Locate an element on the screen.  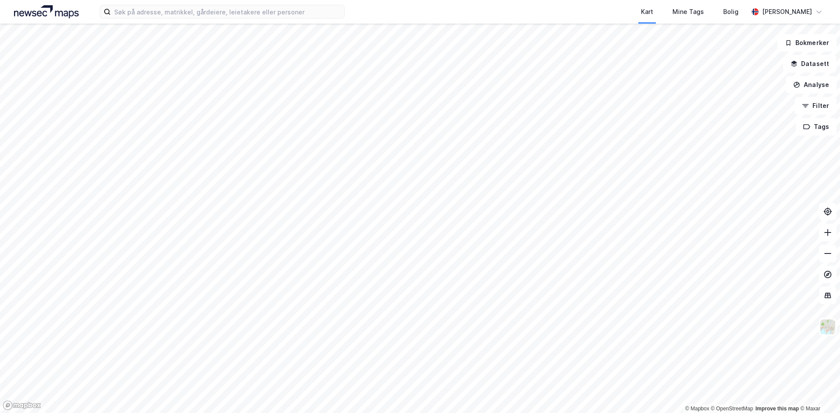
button: Analyse is located at coordinates (811, 85).